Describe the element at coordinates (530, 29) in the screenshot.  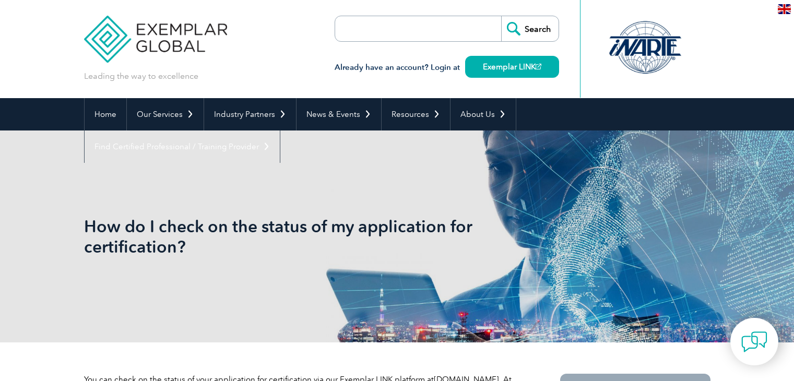
I see `input: Search` at that location.